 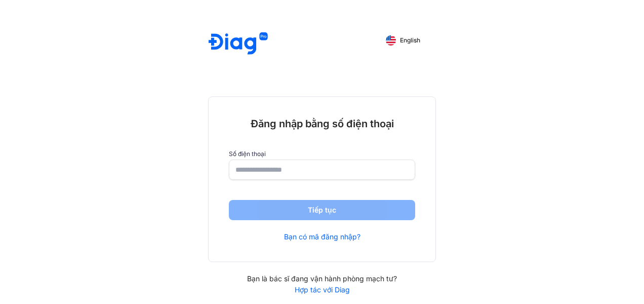 I want to click on button: English, so click(x=403, y=40).